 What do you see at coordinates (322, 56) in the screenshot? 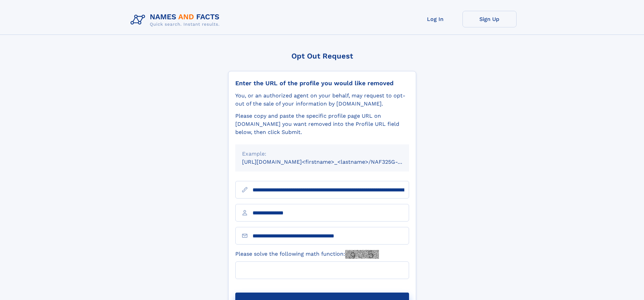
I see `div: Opt Out Request` at bounding box center [322, 56].